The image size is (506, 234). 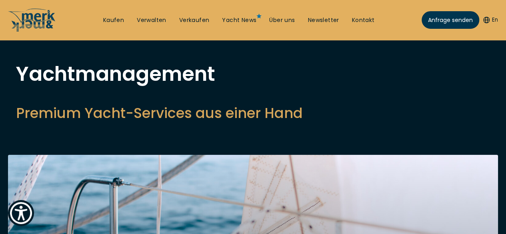 I want to click on a: Anfrage senden, so click(x=451, y=20).